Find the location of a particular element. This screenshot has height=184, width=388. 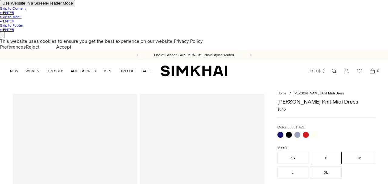

a: MEN is located at coordinates (107, 71).